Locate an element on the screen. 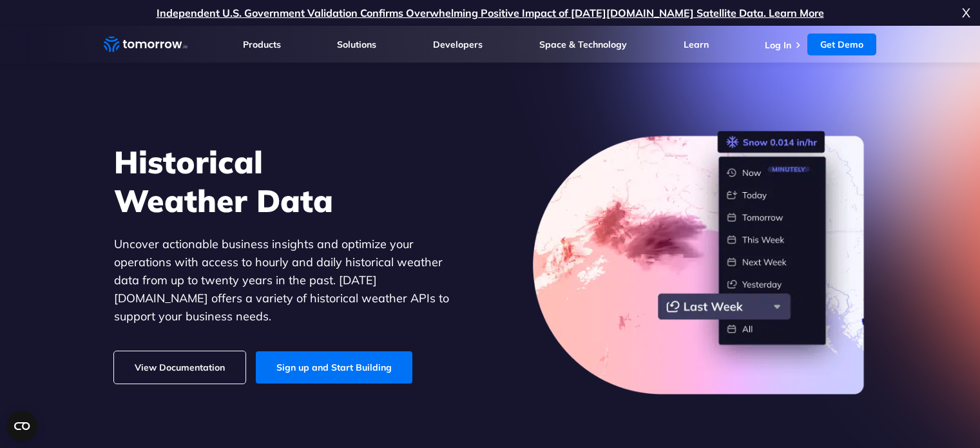 The height and width of the screenshot is (448, 980). img: historical-weather-data.png.webp is located at coordinates (700, 263).